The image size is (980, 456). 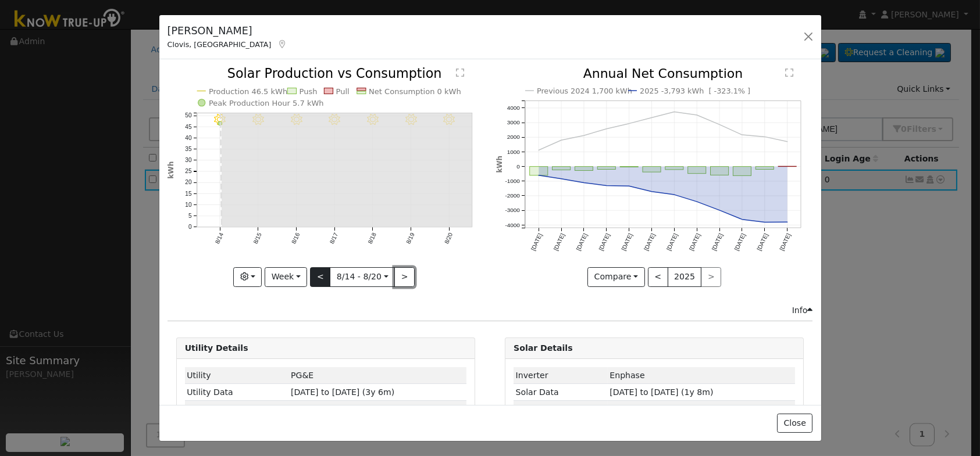 I want to click on text: -1000, so click(x=512, y=181).